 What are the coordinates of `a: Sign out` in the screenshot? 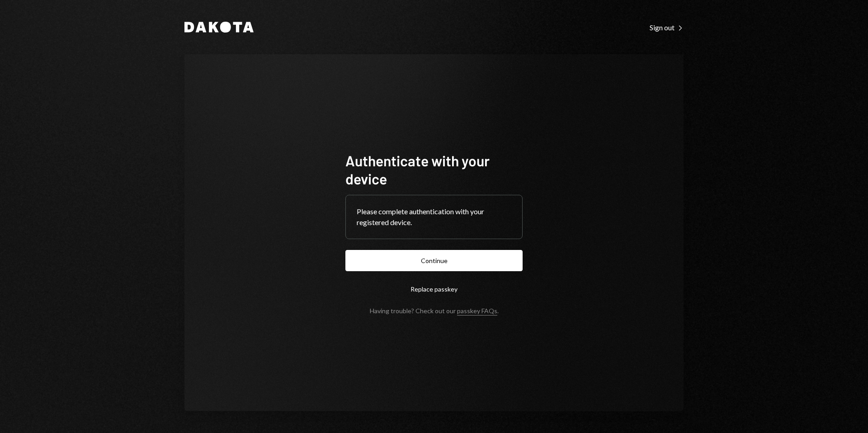 It's located at (666, 27).